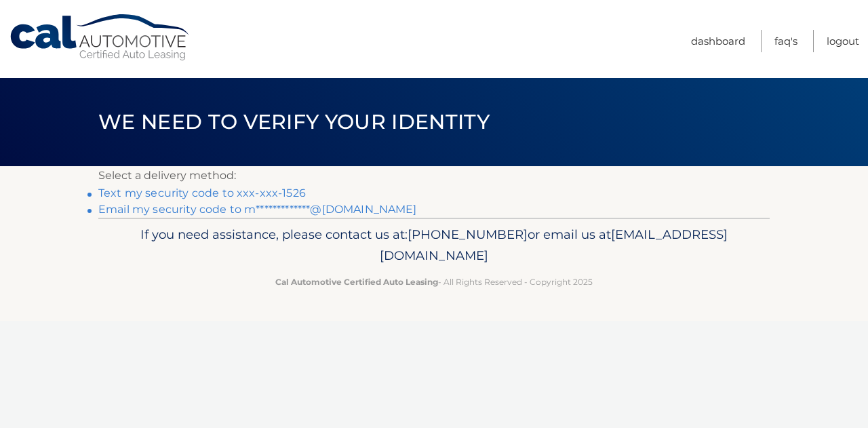 This screenshot has width=868, height=428. What do you see at coordinates (843, 40) in the screenshot?
I see `a: Logout` at bounding box center [843, 40].